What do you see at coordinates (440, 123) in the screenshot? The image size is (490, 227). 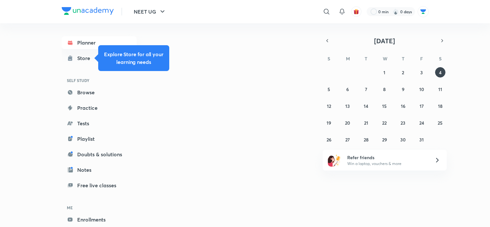 I see `button: October 25, 2025` at bounding box center [440, 123].